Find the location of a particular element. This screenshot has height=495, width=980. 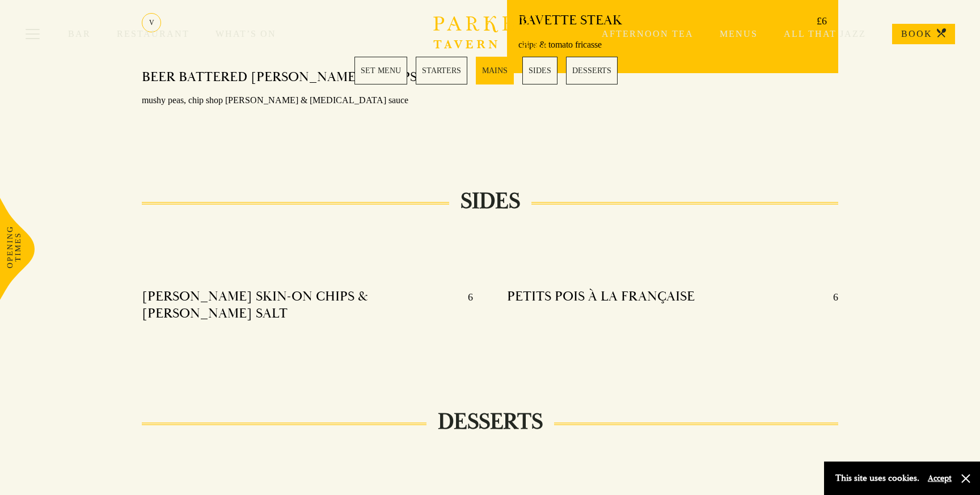

a: 2 / 5 is located at coordinates (441, 70).